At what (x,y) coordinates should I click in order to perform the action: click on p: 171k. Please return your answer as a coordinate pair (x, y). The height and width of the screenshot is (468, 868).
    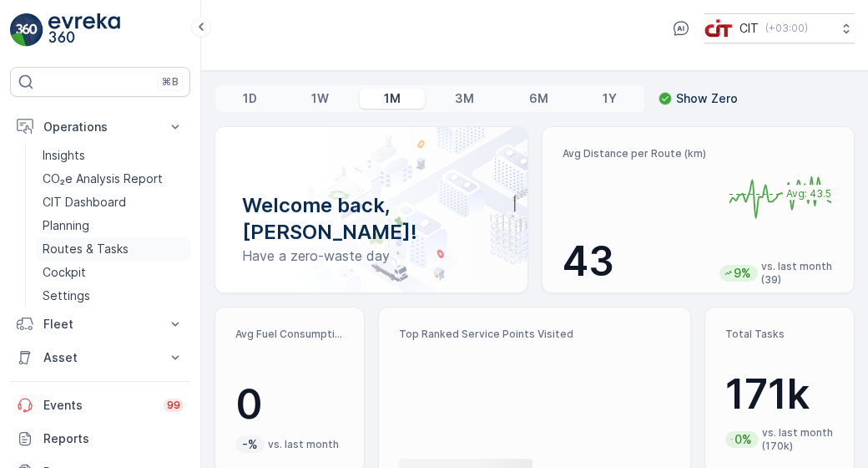
    Looking at the image, I should click on (779, 394).